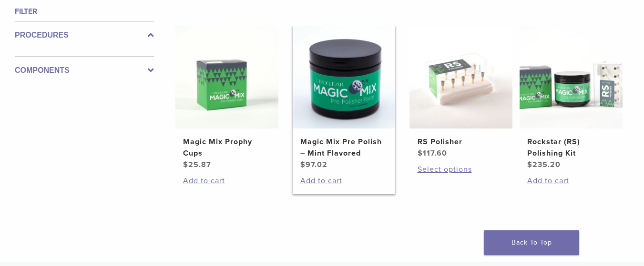 The height and width of the screenshot is (266, 644). Describe the element at coordinates (197, 165) in the screenshot. I see `bdi: 25.87` at that location.